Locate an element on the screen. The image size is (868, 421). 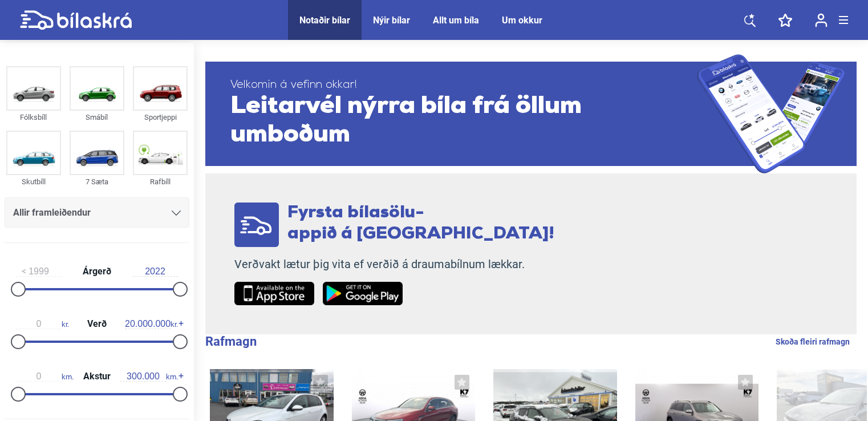
a: Notaðir bílar is located at coordinates (324, 20).